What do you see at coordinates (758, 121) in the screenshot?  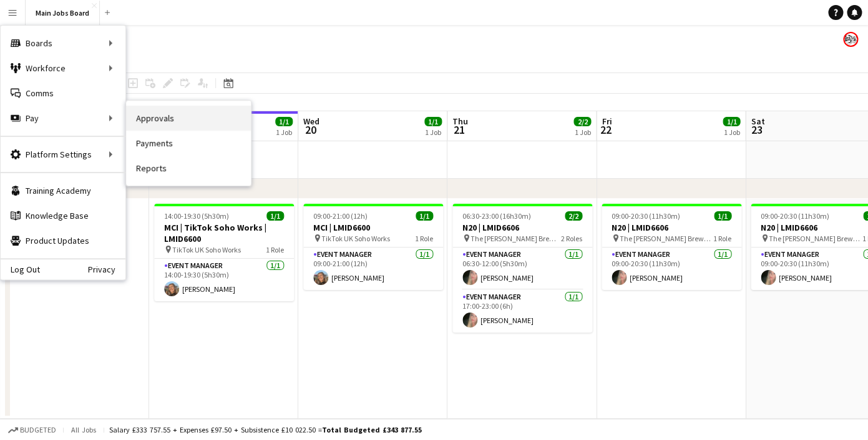 I see `span: Sat` at bounding box center [758, 121].